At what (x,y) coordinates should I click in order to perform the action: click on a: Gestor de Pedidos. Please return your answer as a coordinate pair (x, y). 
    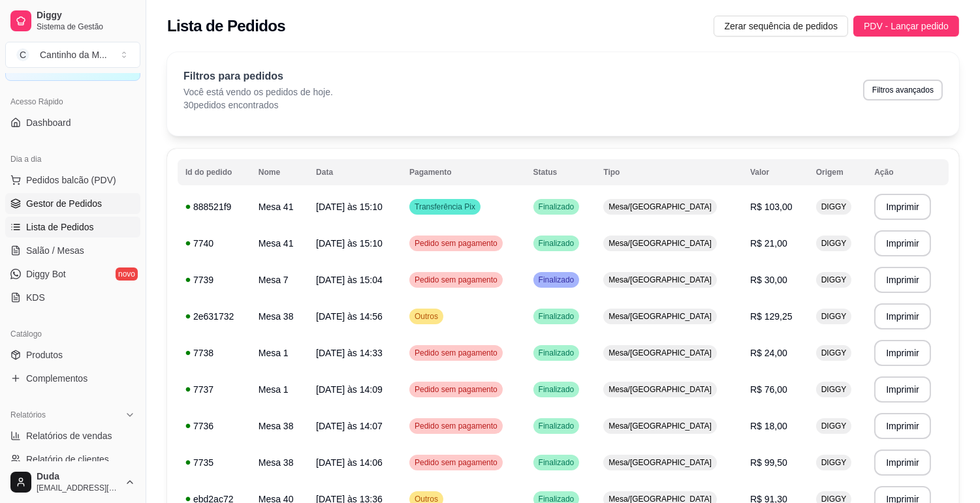
    Looking at the image, I should click on (72, 204).